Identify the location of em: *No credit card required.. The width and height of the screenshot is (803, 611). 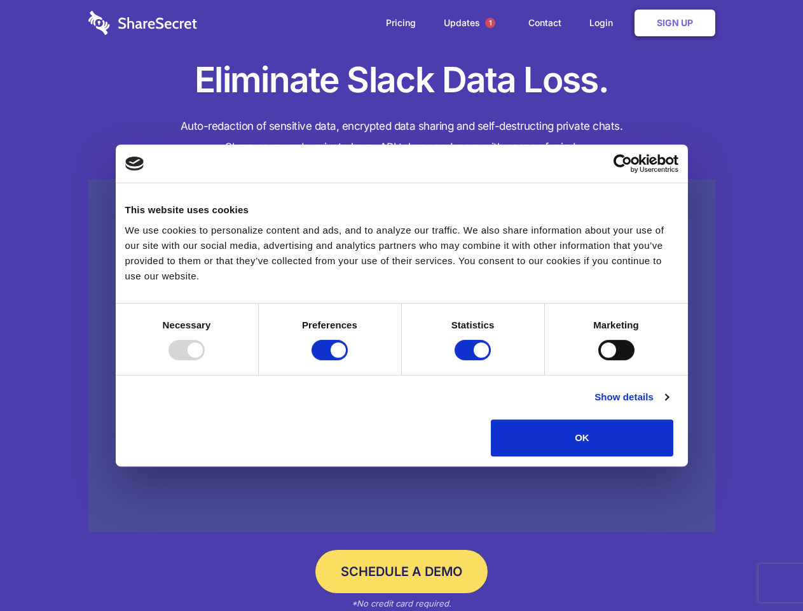
(401, 603).